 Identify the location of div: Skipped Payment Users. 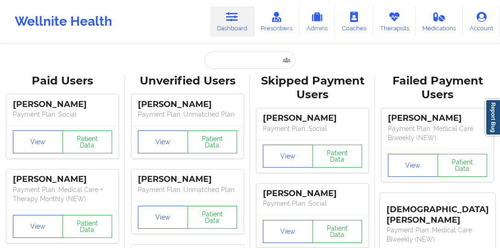
(313, 88).